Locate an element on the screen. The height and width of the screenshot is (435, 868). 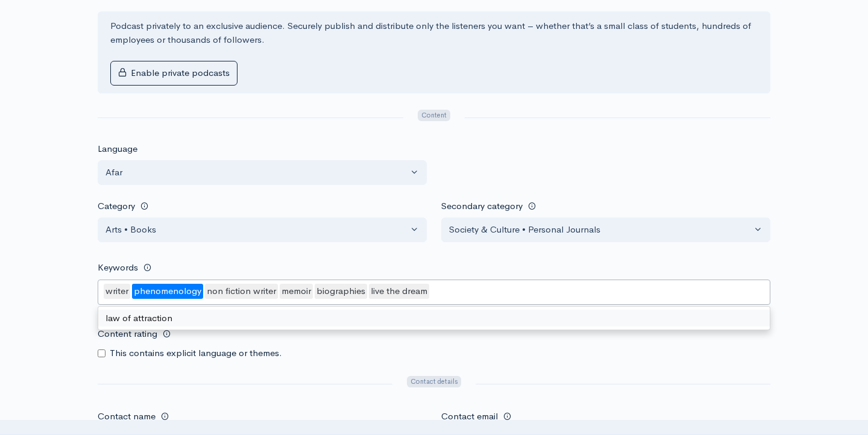
label: Contact email is located at coordinates (470, 417).